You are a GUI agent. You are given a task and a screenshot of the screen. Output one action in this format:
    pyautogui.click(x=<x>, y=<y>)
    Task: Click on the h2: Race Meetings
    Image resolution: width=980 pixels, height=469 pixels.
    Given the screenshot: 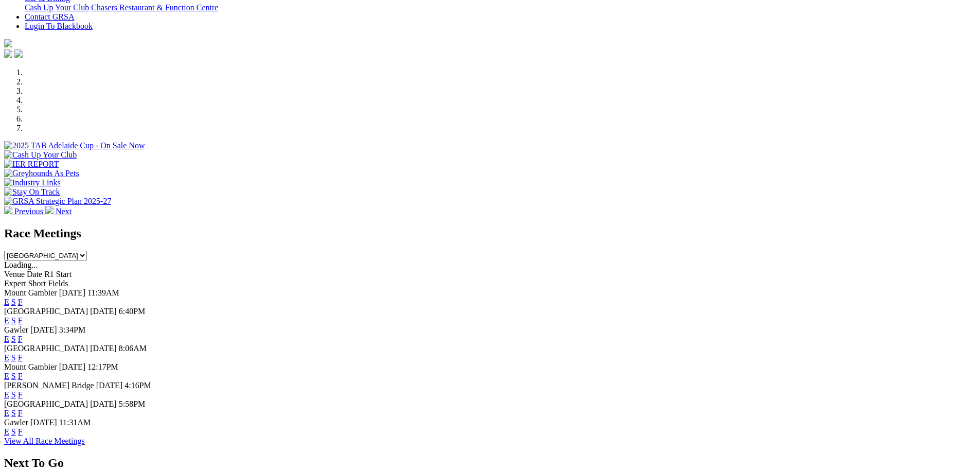 What is the action you would take?
    pyautogui.click(x=490, y=233)
    